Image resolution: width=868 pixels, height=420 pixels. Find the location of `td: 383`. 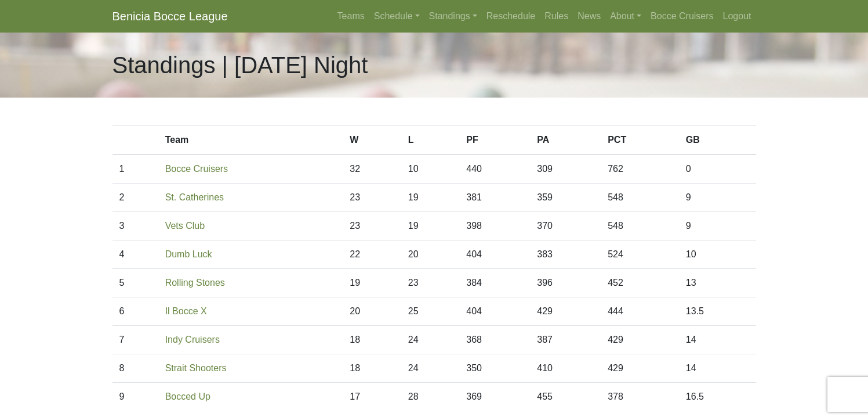

td: 383 is located at coordinates (566, 254).